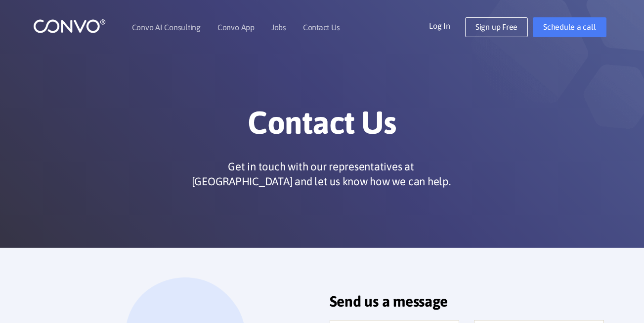 This screenshot has height=323, width=644. What do you see at coordinates (569, 27) in the screenshot?
I see `a: Schedule a call` at bounding box center [569, 27].